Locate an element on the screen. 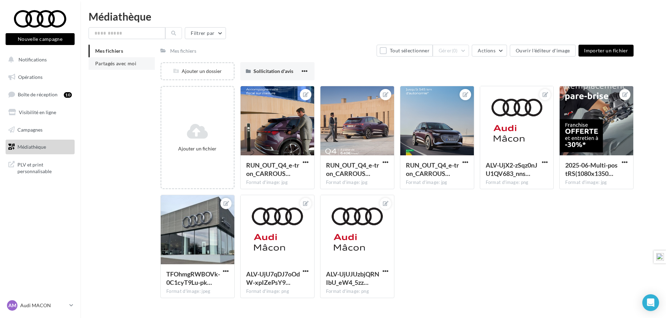  span: Mes fichiers is located at coordinates (109, 51).